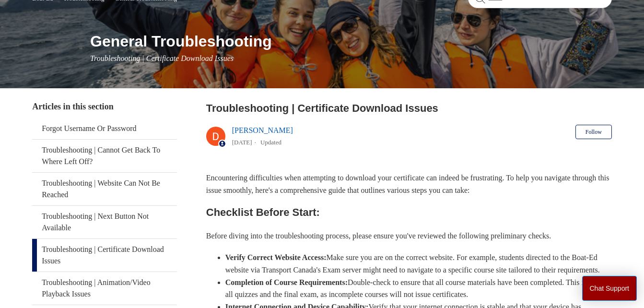 This screenshot has height=308, width=644. What do you see at coordinates (610, 288) in the screenshot?
I see `div: Chat Support` at bounding box center [610, 288].